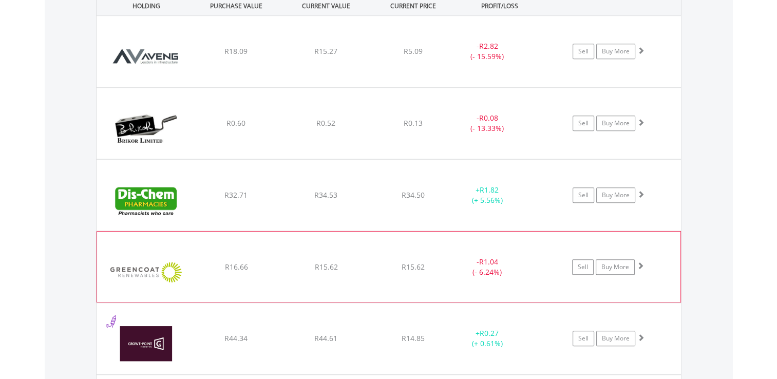 The height and width of the screenshot is (379, 777). What do you see at coordinates (487, 195) in the screenshot?
I see `div: + (+ 5.56%)` at bounding box center [487, 195].